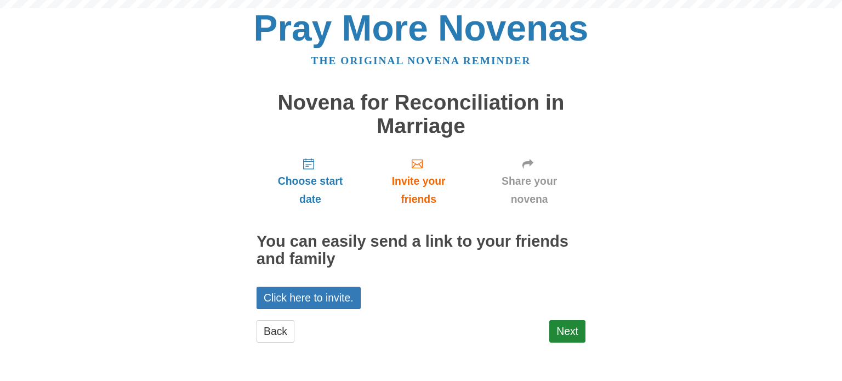 The width and height of the screenshot is (842, 381). Describe the element at coordinates (568, 331) in the screenshot. I see `a: Next` at that location.